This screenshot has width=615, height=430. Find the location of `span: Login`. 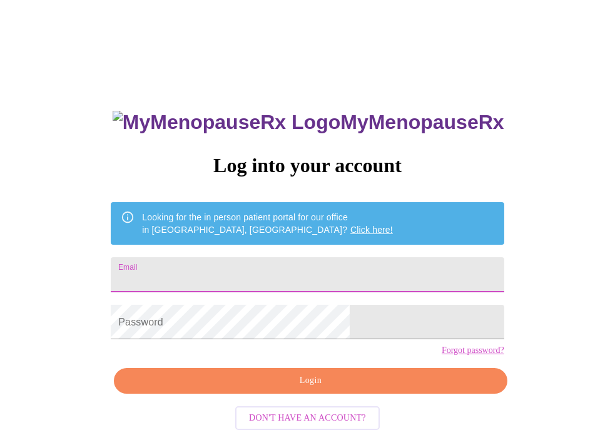

span: Login is located at coordinates (310, 381).